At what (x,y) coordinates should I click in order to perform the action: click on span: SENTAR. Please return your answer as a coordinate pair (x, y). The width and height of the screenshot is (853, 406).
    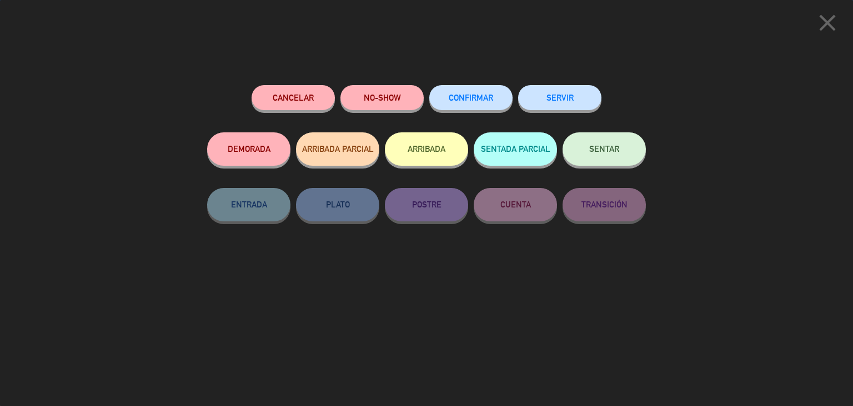
    Looking at the image, I should click on (604, 148).